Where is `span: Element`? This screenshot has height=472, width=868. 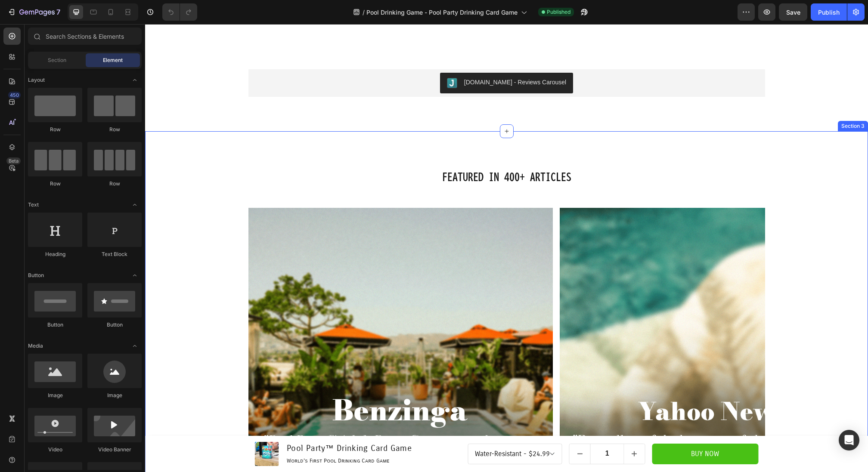
span: Element is located at coordinates (113, 60).